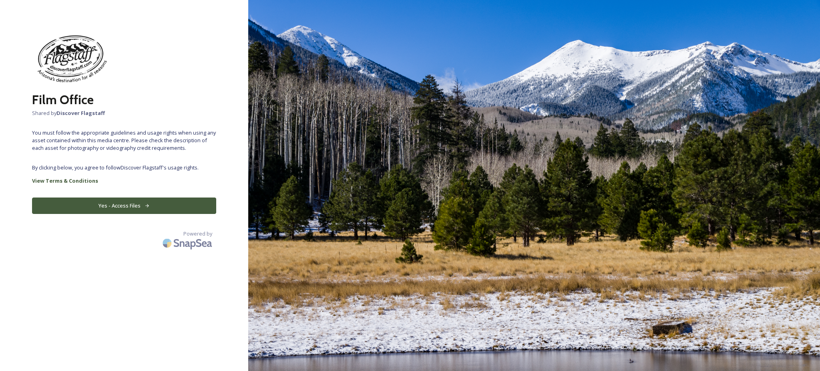 This screenshot has width=820, height=371. I want to click on span: Shared by, so click(124, 113).